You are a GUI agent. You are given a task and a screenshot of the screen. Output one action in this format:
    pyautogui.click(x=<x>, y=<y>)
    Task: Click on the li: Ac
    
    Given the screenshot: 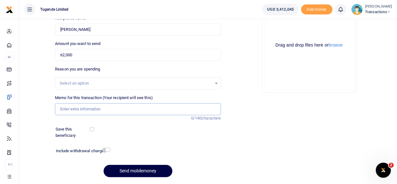 What is the action you would take?
    pyautogui.click(x=9, y=164)
    